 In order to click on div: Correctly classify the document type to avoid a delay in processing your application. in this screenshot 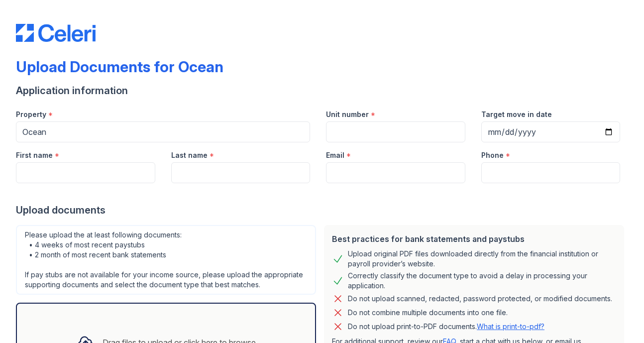, I will do `click(481, 281)`.